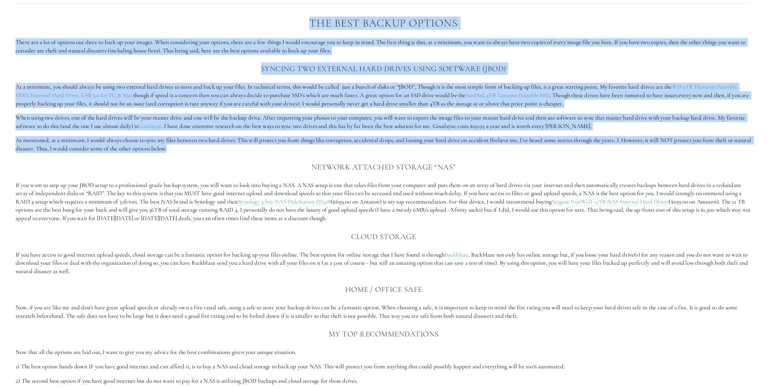 This screenshot has height=388, width=767. I want to click on p: Now, if you are like me and don’t have great upload speeds or already own a fire rated safe, usin..., so click(383, 311).